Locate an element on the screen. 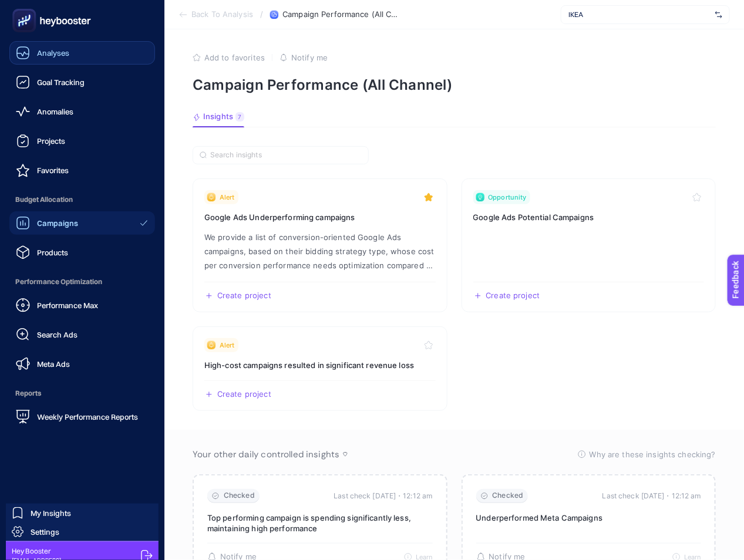  span: Performance Max is located at coordinates (67, 305).